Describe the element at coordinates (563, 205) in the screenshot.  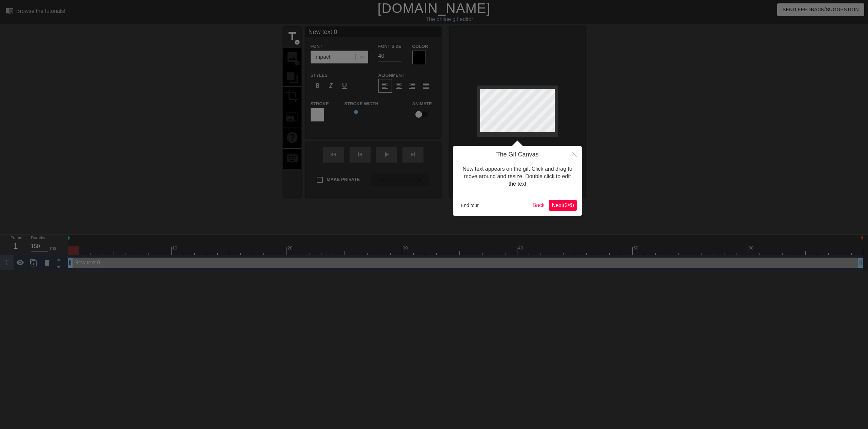
I see `span: Next ( 2 / 6 )` at that location.